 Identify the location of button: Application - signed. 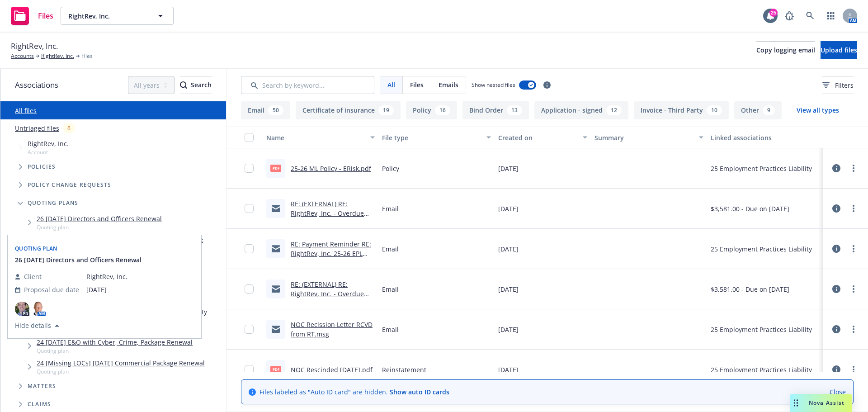
(582, 110).